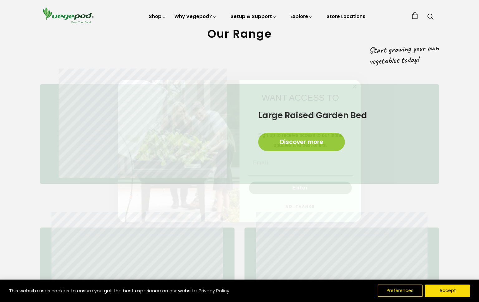 This screenshot has width=479, height=302. What do you see at coordinates (448, 291) in the screenshot?
I see `button: Accept` at bounding box center [448, 291].